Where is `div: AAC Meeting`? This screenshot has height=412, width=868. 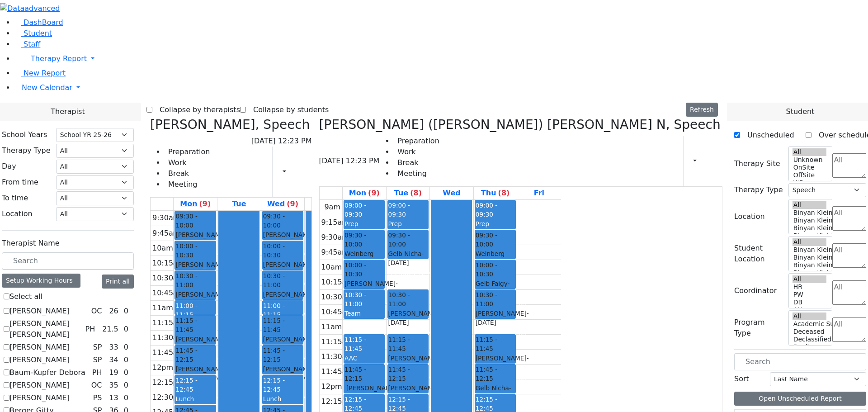
div: AAC Meeting is located at coordinates (364, 363).